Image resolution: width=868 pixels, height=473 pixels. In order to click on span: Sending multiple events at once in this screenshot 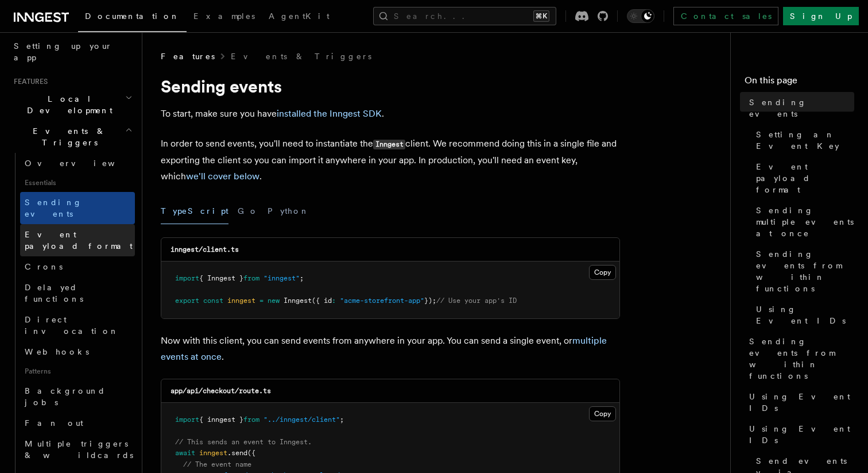, I will do `click(805, 222)`.